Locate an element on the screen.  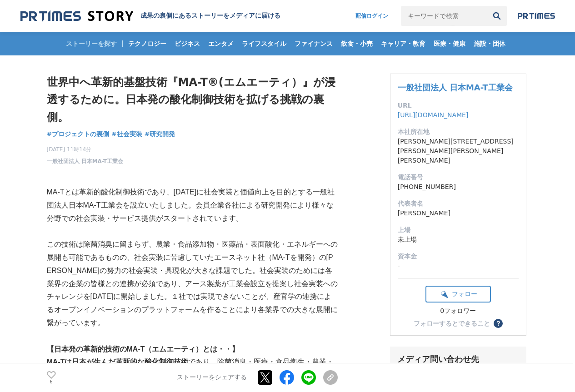
button: フォロー is located at coordinates (458, 294).